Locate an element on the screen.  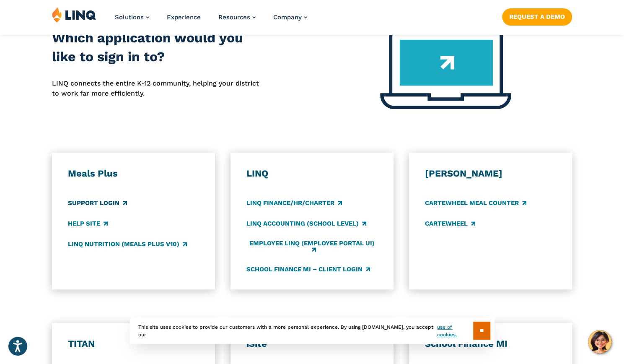
a: Support Login is located at coordinates (97, 203).